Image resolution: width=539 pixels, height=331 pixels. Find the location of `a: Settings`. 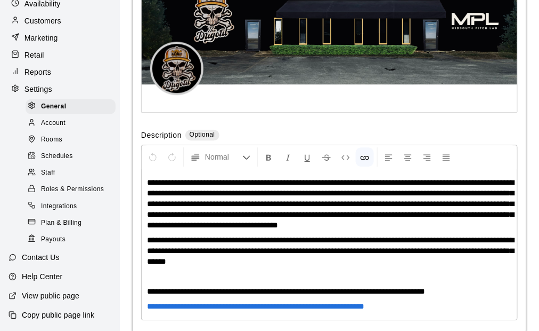

a: Settings is located at coordinates (60, 89).